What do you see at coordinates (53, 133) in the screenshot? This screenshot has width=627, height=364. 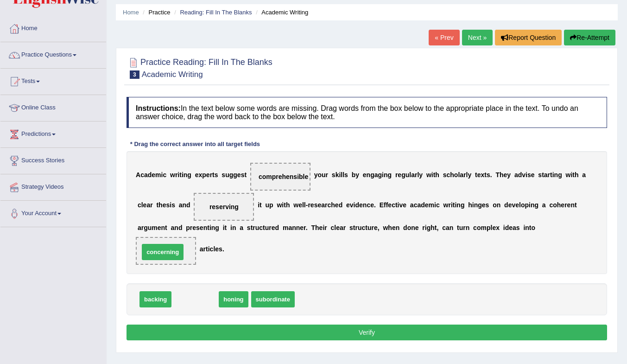 I see `a: Predictions` at bounding box center [53, 133].